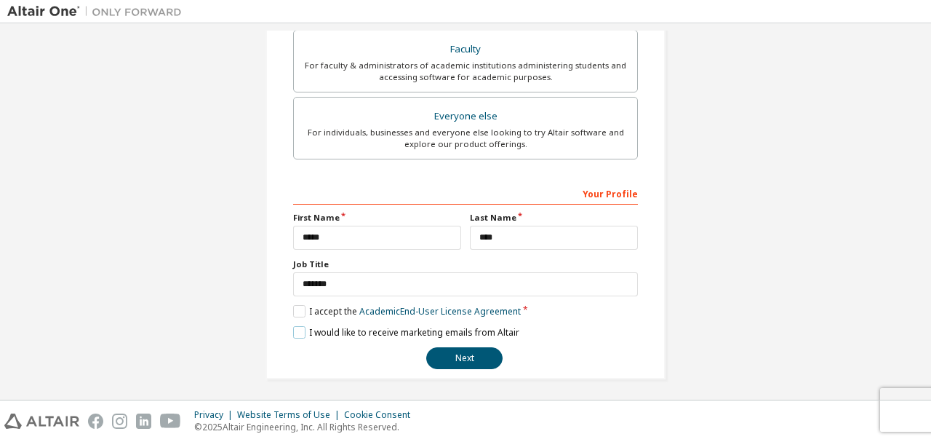 Image resolution: width=931 pixels, height=442 pixels. I want to click on img: altair_logo.svg, so click(41, 421).